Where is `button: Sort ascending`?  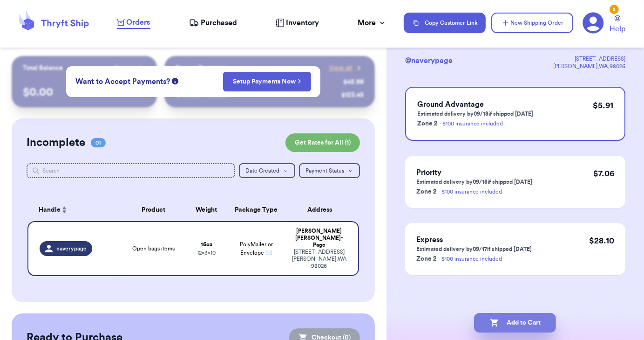
button: Sort ascending is located at coordinates (64, 210).